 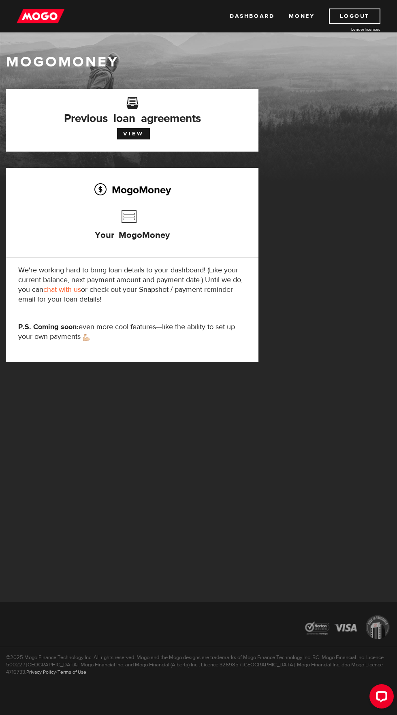 I want to click on a: Privacy Policy, so click(x=41, y=672).